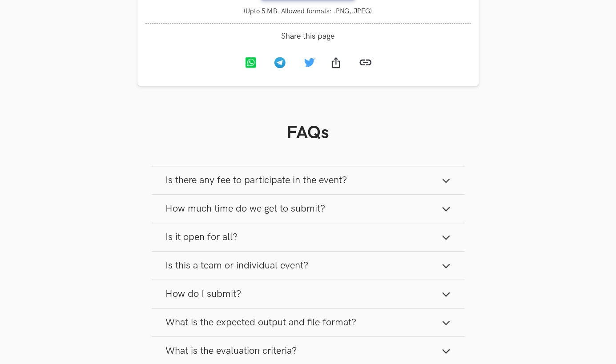 The width and height of the screenshot is (616, 364). Describe the element at coordinates (280, 62) in the screenshot. I see `img: Telegram` at that location.